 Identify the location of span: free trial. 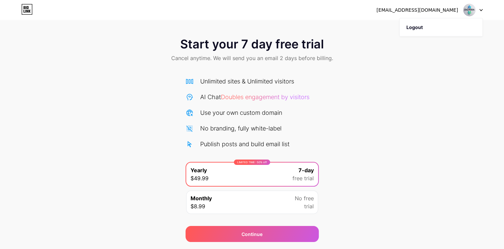
(303, 178).